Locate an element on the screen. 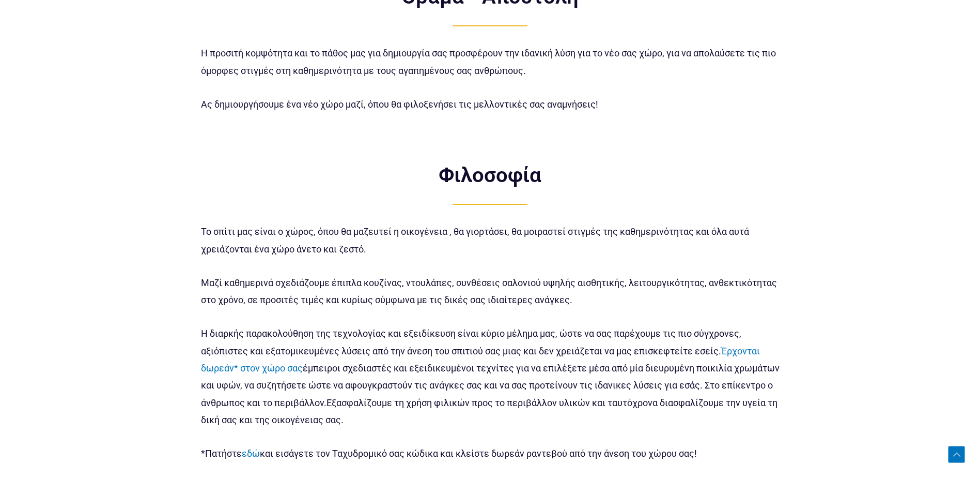 The width and height of the screenshot is (980, 478). a: εδώ is located at coordinates (251, 453).